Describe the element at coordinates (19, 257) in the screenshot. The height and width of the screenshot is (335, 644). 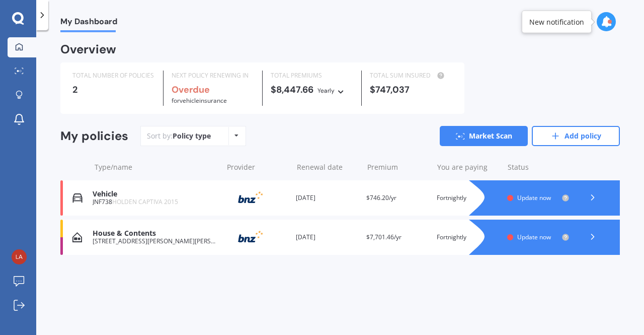
I see `img: 2f9a87d5fa6cc29f4dd0cb9985469425` at that location.